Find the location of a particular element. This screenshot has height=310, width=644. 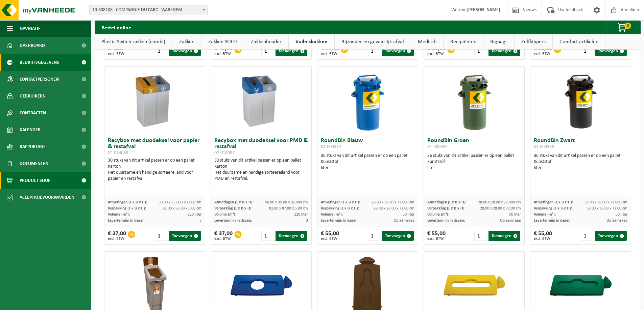

h3: Recybox met duodeksel voor papier & restafval is located at coordinates (154, 147).